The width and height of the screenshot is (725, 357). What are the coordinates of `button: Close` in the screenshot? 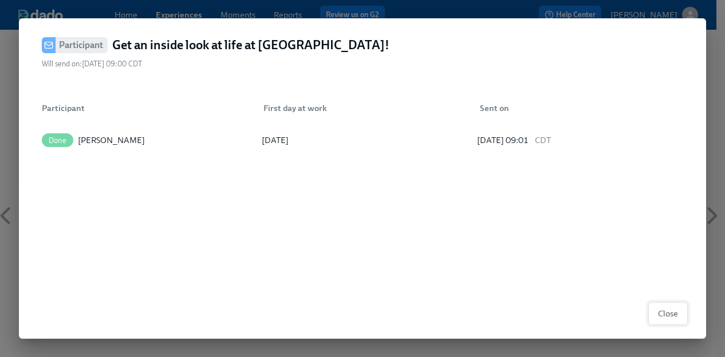 It's located at (667, 314).